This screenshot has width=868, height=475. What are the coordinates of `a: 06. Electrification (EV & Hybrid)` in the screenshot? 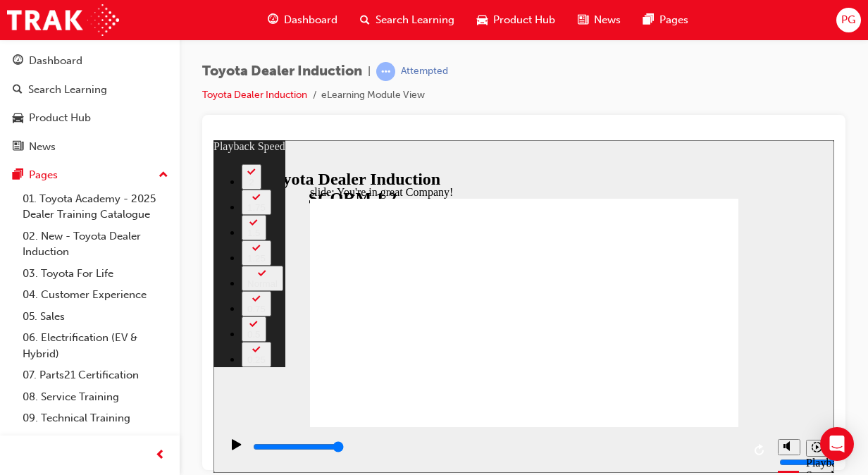 It's located at (95, 345).